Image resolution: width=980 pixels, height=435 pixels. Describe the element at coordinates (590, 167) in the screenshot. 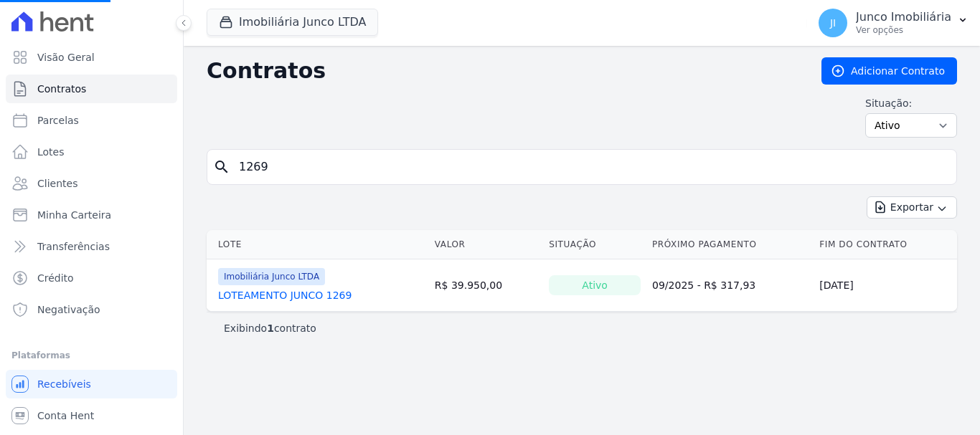

I see `input: Buscar por nome do lote` at that location.